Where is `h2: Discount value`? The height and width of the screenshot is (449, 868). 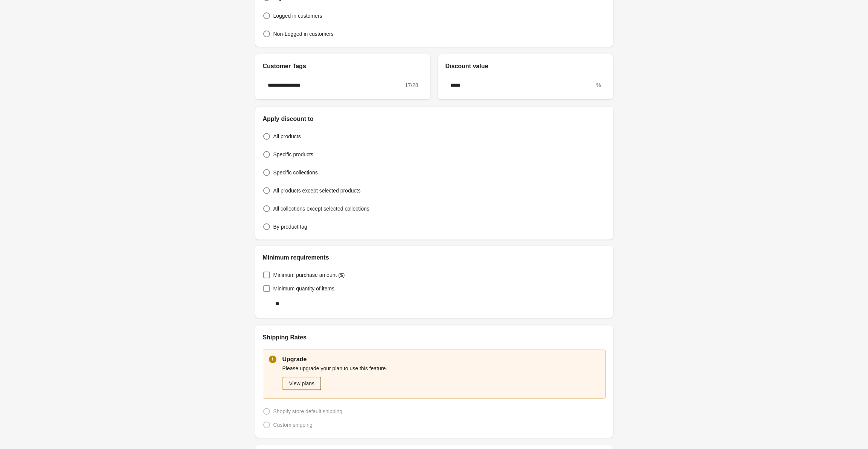 h2: Discount value is located at coordinates (525, 66).